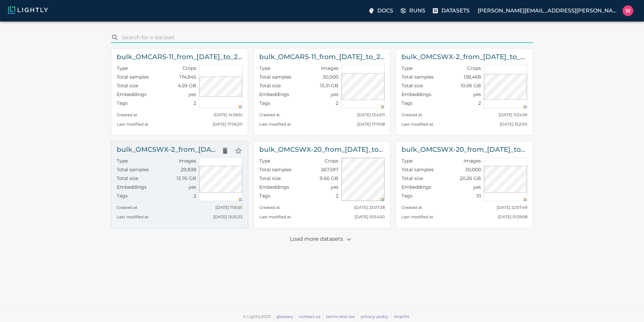 The image size is (644, 322). I want to click on h6: bulk_OMCSWX-2_from_2025-09-23_to_2025-09-24_2025-09-28_18-04-58-crops-bounding_box, so click(464, 57).